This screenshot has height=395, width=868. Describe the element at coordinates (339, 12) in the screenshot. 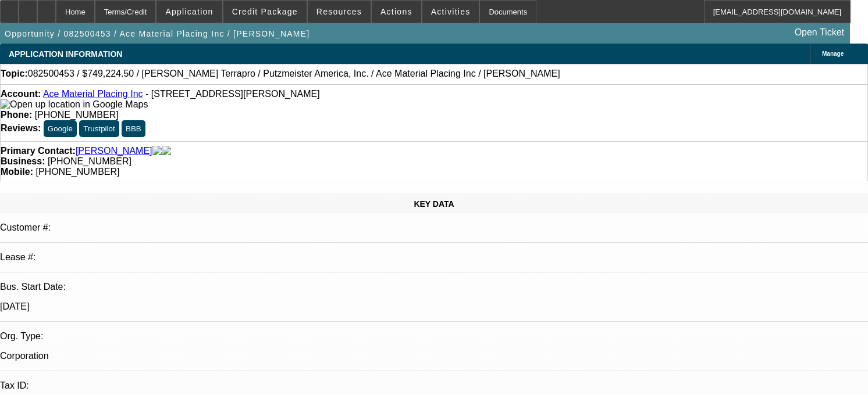

I see `span: Resources` at that location.